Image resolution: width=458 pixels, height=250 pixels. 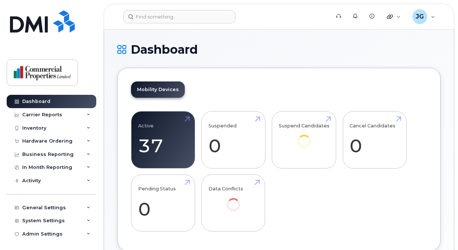 What do you see at coordinates (163, 203) in the screenshot?
I see `a: Pending Status 0` at bounding box center [163, 203].